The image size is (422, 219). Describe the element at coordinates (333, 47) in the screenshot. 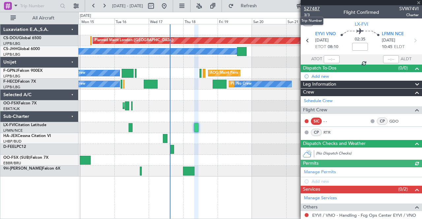

I see `span: 08:10` at that location.